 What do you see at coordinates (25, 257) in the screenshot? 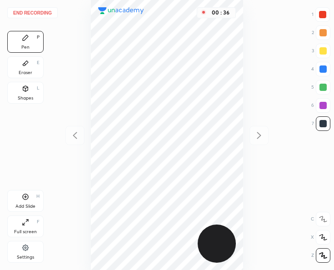
I see `div: Settings` at bounding box center [25, 257].